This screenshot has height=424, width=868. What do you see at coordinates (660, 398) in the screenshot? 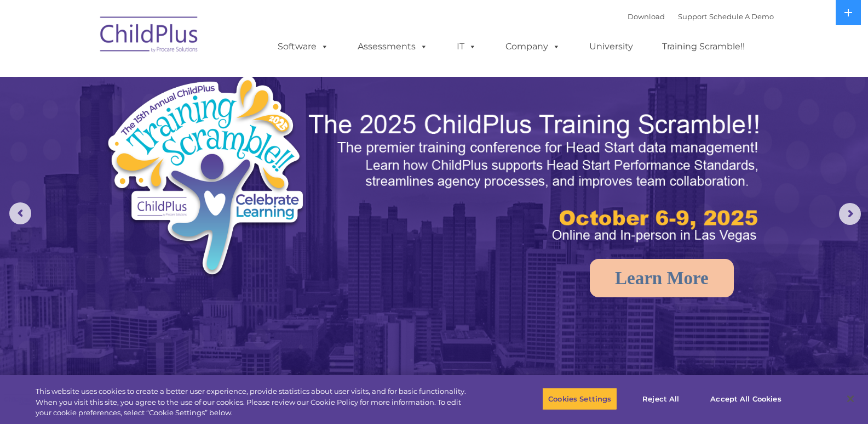
I see `button: Reject All` at bounding box center [660, 398].